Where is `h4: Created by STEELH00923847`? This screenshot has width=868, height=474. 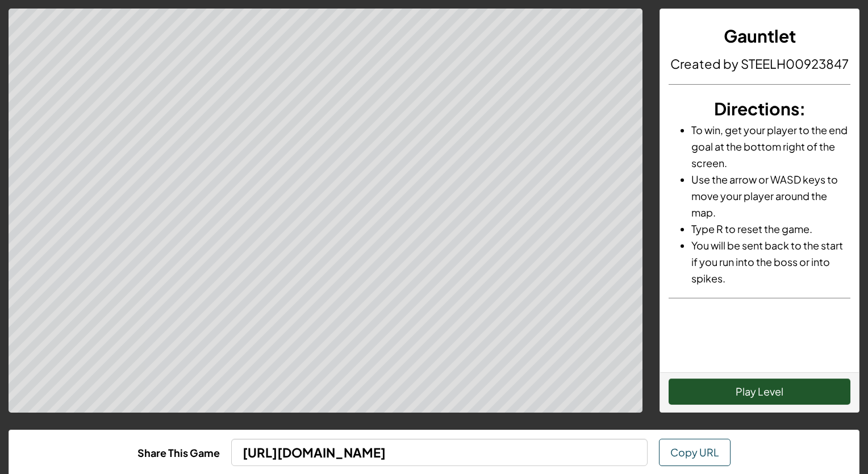
h4: Created by STEELH00923847 is located at coordinates (760, 64).